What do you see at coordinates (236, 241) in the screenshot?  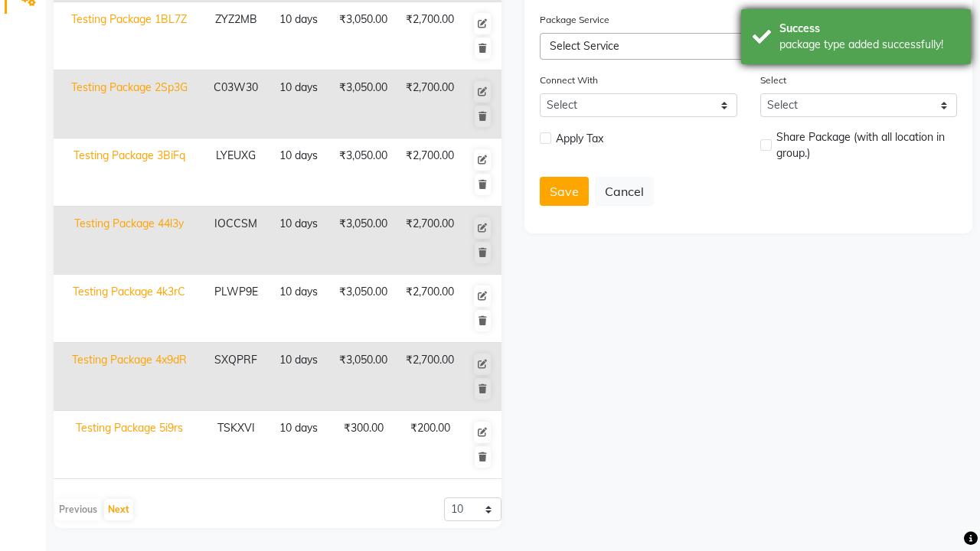 I see `td: IOCCSM` at bounding box center [236, 241].